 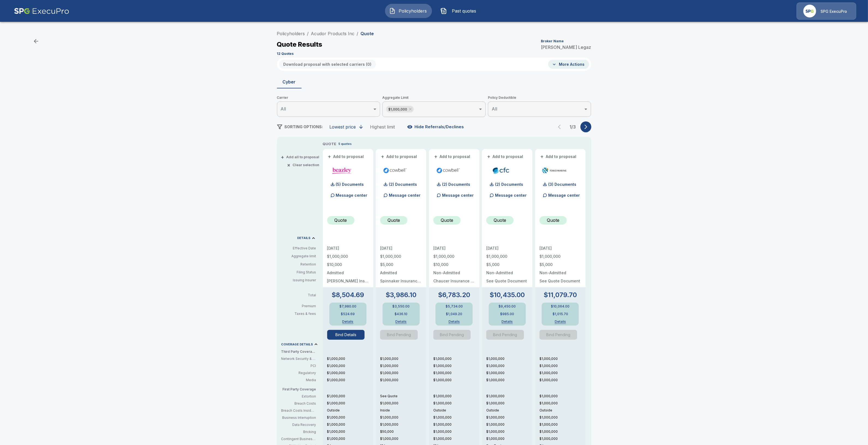 What do you see at coordinates (408, 11) in the screenshot?
I see `button: Policyholders IconPolicyholders` at bounding box center [408, 11].